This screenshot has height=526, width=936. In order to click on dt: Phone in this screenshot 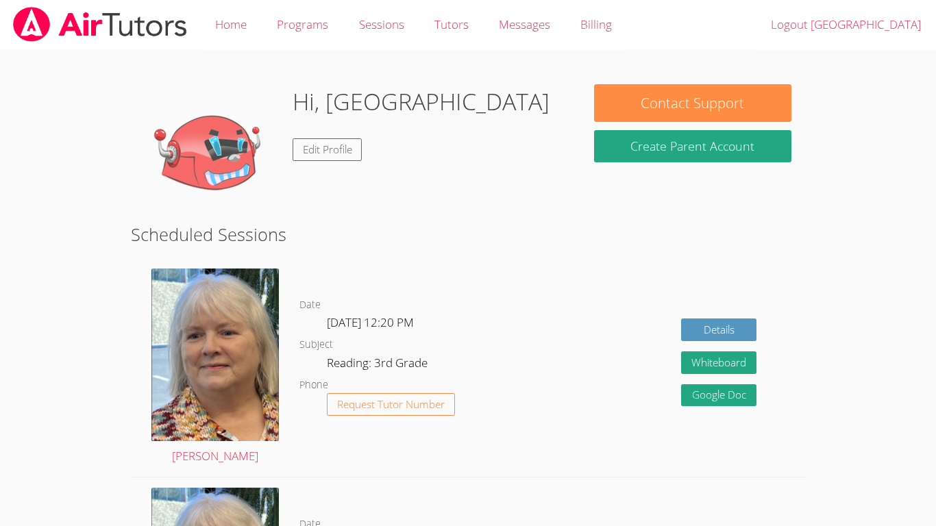, I will do `click(314, 385)`.